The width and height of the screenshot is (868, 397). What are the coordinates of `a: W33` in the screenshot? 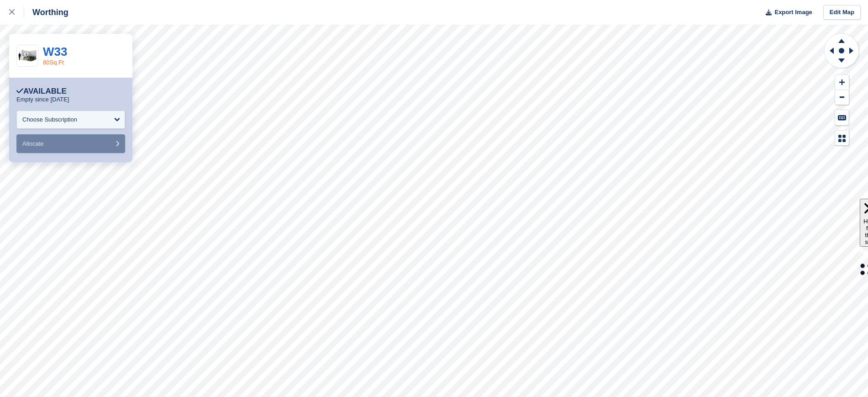 It's located at (55, 52).